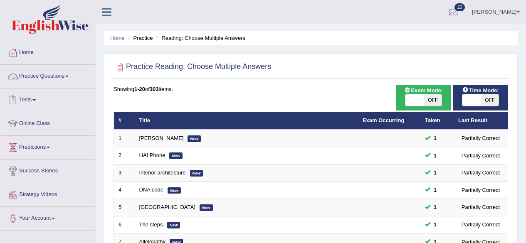 This screenshot has height=243, width=526. I want to click on span: Time Mode:, so click(481, 90).